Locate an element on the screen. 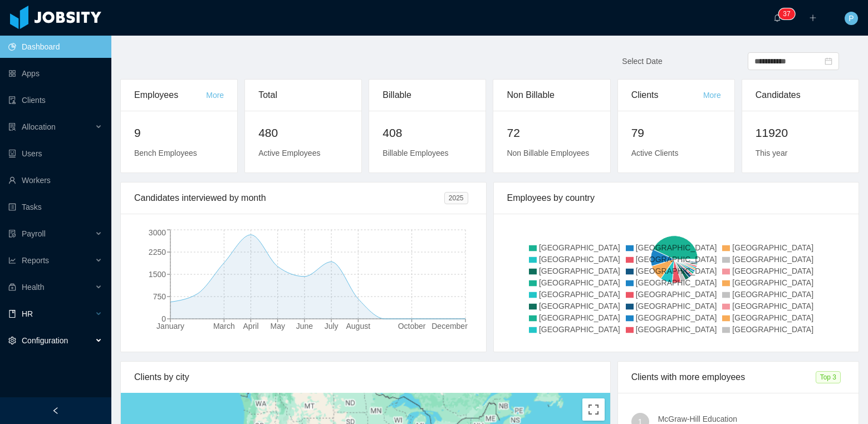  a: icon: profileTasks is located at coordinates (55, 207).